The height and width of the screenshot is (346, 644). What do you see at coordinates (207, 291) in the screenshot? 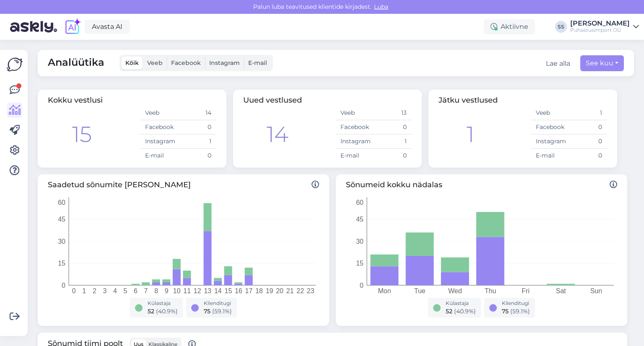
I see `tspan: 13` at bounding box center [207, 291].